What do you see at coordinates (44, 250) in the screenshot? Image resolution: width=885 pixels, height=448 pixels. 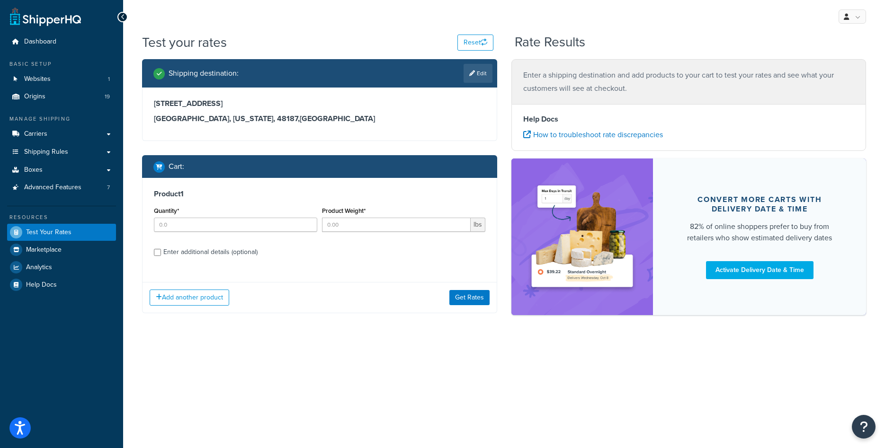 I see `span: Marketplace` at bounding box center [44, 250].